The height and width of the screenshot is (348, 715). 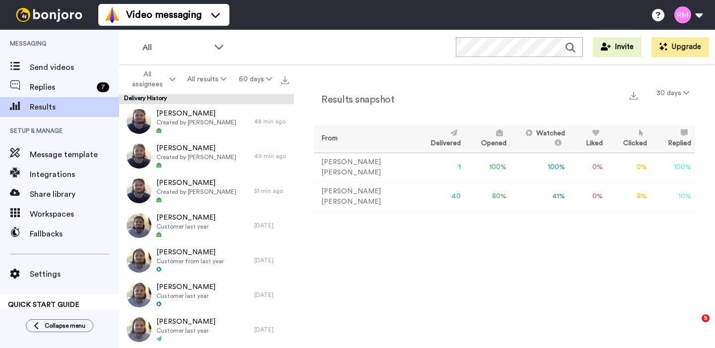 I want to click on img: bj-logo-header-white.svg, so click(x=49, y=15).